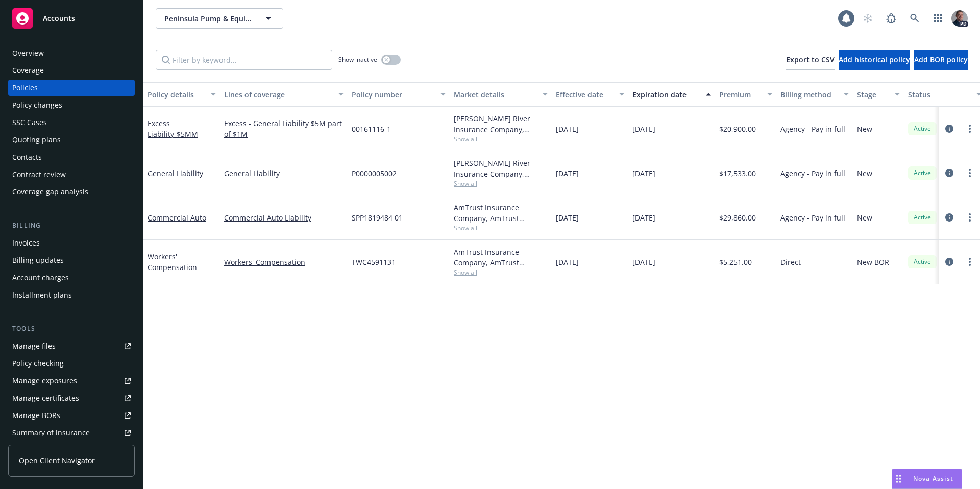 The height and width of the screenshot is (489, 980). Describe the element at coordinates (813, 217) in the screenshot. I see `span: Agency - Pay in full` at that location.